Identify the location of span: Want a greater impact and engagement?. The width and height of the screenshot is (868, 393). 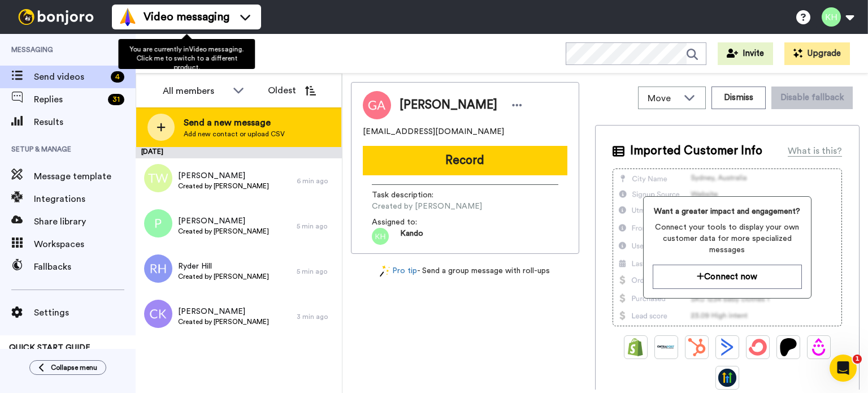
(727, 212).